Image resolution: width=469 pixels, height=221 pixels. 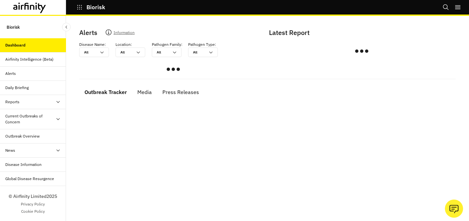 What do you see at coordinates (167, 45) in the screenshot?
I see `p: Pathogen Family :` at bounding box center [167, 45].